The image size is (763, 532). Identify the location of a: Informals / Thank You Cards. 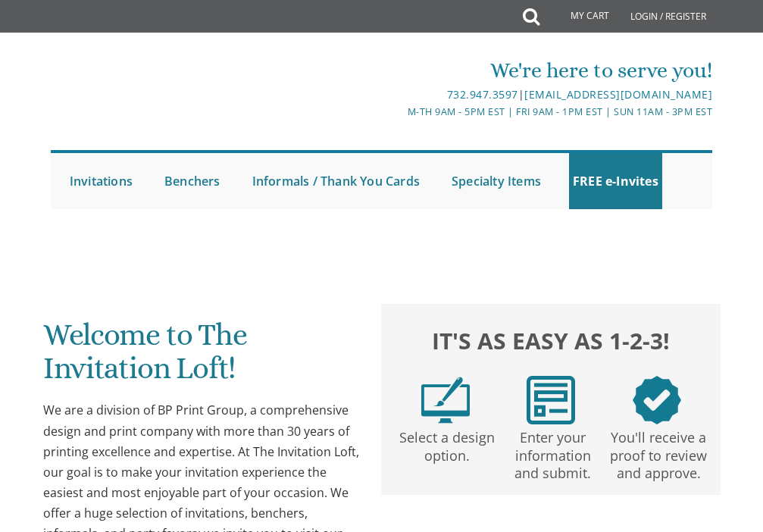
(336, 181).